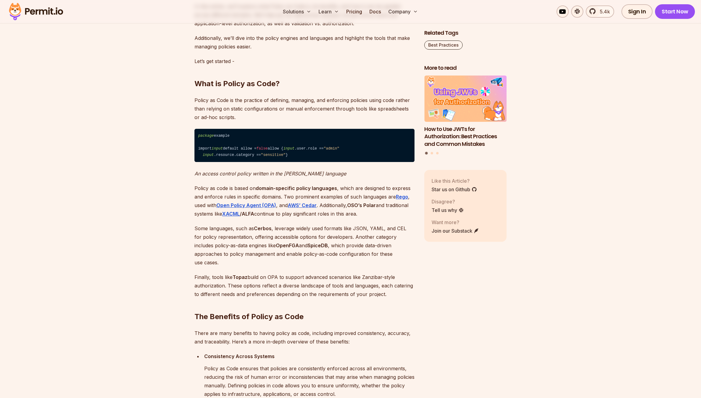 This screenshot has height=398, width=701. Describe the element at coordinates (305, 201) in the screenshot. I see `p: Policy as code is based on , which are designed to express and enforce rules in specific domains....` at that location.